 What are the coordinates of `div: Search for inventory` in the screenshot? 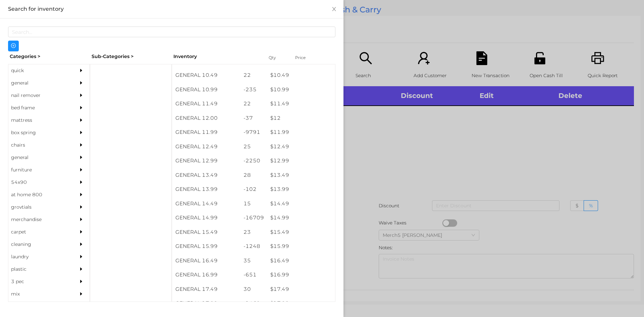 It's located at (172, 9).